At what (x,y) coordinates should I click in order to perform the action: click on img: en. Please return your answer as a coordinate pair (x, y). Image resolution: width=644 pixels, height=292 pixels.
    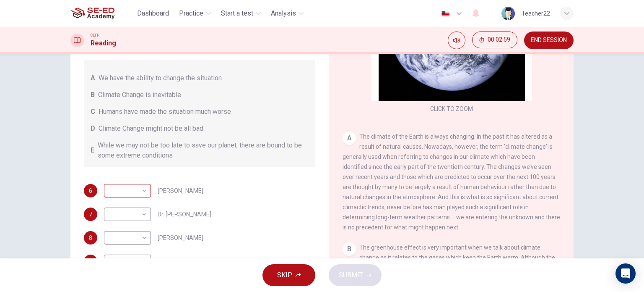
    Looking at the image, I should click on (445, 14).